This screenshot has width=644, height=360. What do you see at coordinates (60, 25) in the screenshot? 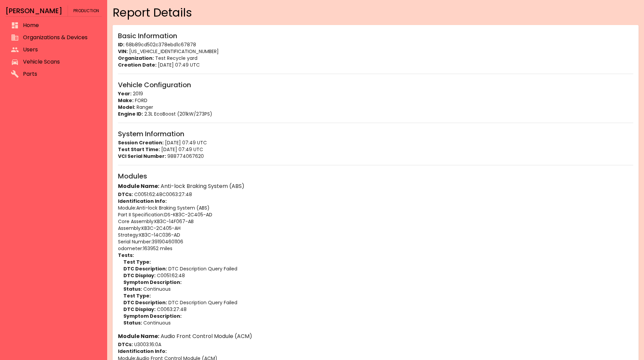
I see `span: Home` at bounding box center [60, 25].